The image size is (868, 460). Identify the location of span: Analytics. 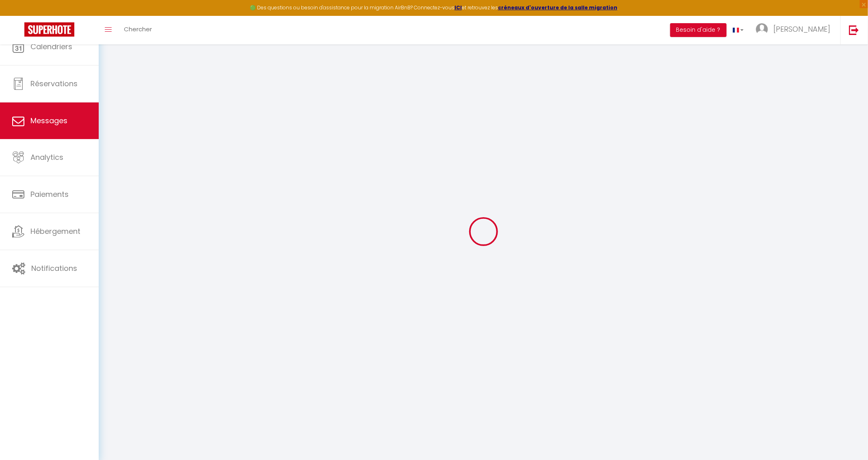
(46, 157).